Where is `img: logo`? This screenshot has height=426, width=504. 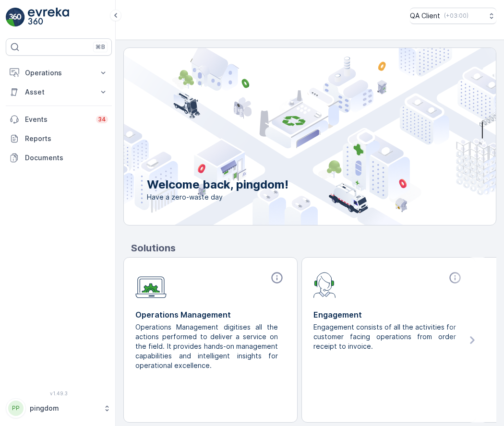 img: logo is located at coordinates (15, 18).